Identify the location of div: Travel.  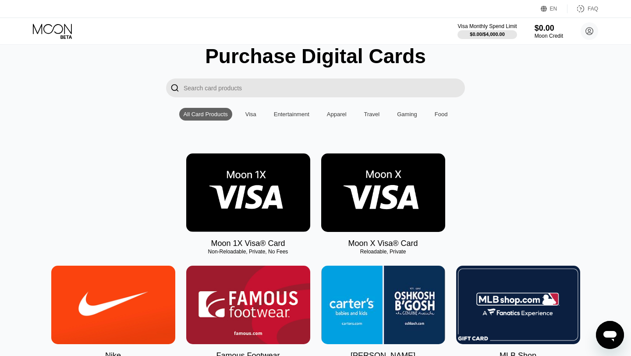
(372, 114).